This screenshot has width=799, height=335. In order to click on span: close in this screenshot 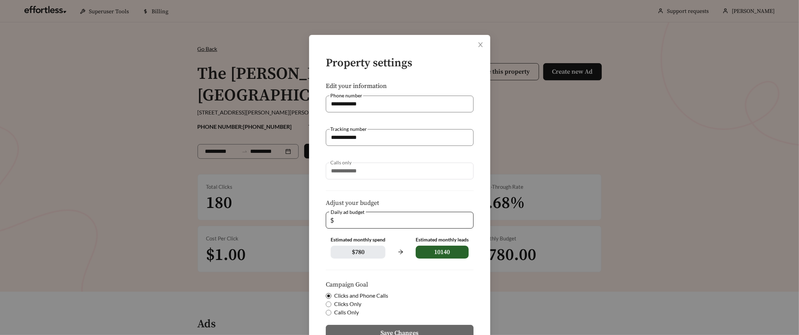, I will do `click(481, 45)`.